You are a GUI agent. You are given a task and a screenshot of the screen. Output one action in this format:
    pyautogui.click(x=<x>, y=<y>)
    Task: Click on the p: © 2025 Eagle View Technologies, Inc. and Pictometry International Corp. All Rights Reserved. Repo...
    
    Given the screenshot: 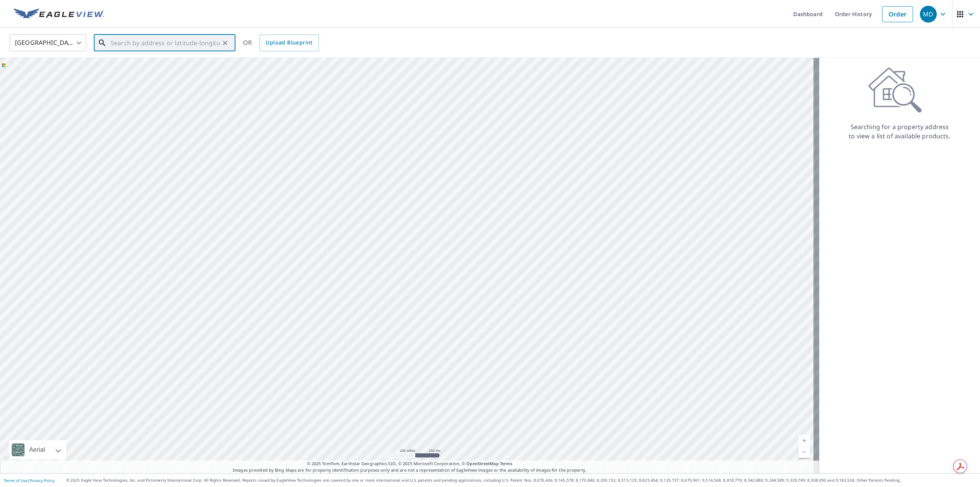 What is the action you would take?
    pyautogui.click(x=521, y=480)
    